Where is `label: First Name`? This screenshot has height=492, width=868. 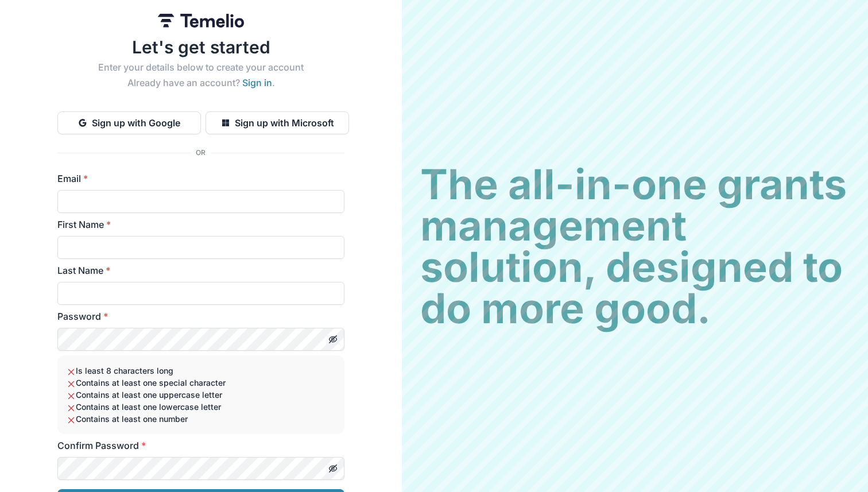
label: First Name is located at coordinates (197, 225).